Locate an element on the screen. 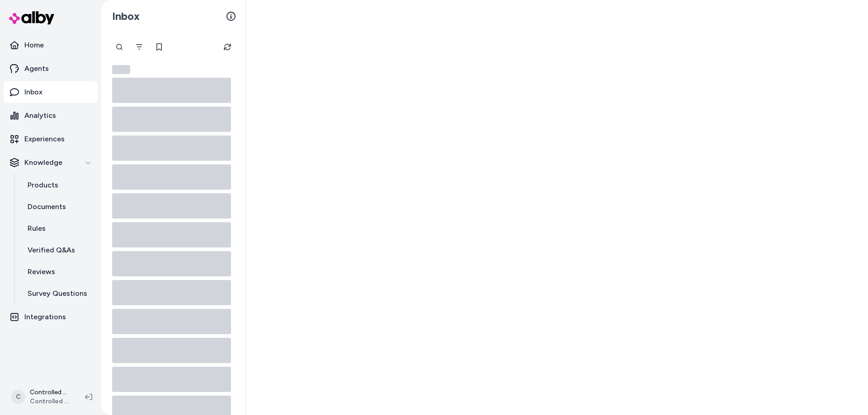  p: Experiences is located at coordinates (45, 139).